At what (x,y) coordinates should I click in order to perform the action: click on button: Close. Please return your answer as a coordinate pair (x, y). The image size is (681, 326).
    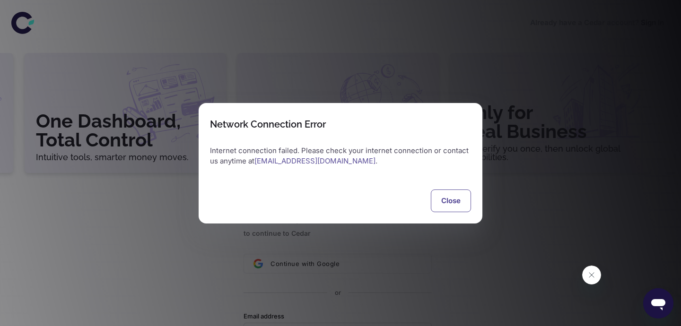
    Looking at the image, I should click on (451, 201).